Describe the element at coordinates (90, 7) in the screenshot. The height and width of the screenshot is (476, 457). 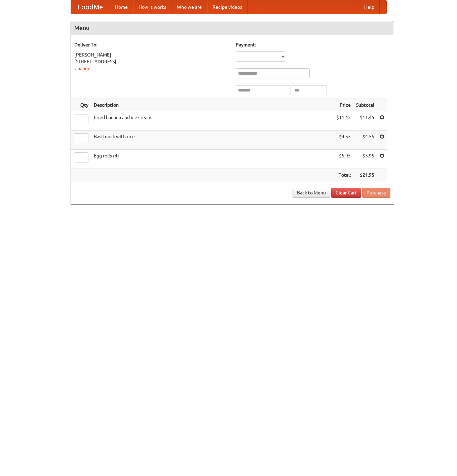
I see `a: FoodMe` at that location.